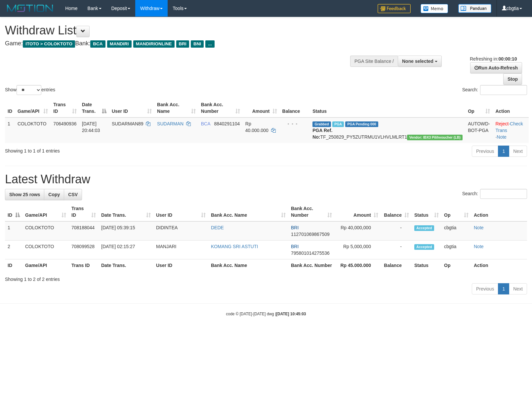 This screenshot has width=532, height=399. What do you see at coordinates (235, 246) in the screenshot?
I see `a: KOMANG SRI ASTUTI` at bounding box center [235, 246].